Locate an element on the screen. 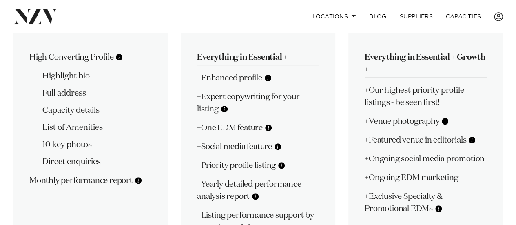 This screenshot has width=516, height=225. a: Locations is located at coordinates (334, 16).